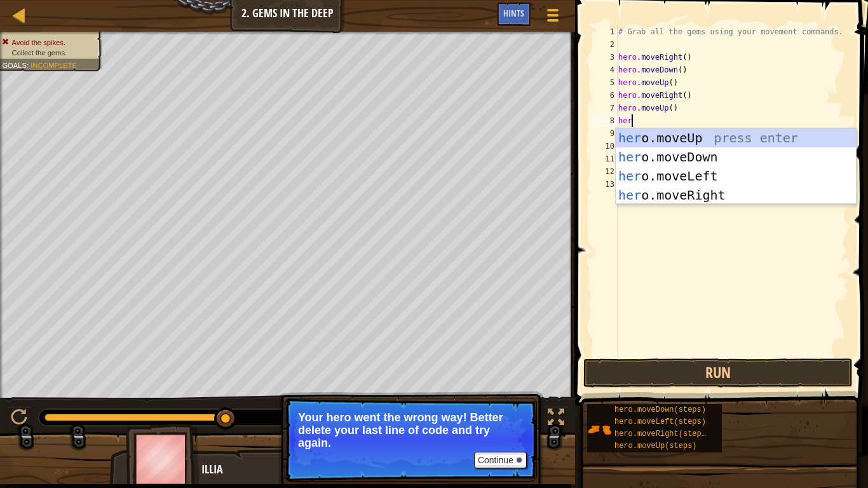 The image size is (868, 488). Describe the element at coordinates (49, 52) in the screenshot. I see `li: Collect the gems.` at that location.